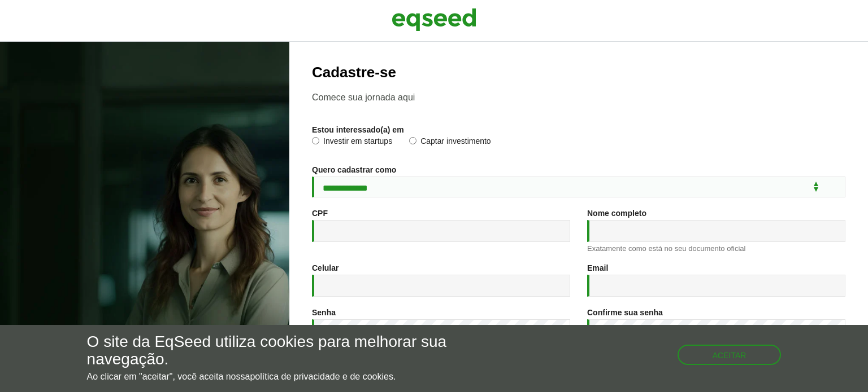 This screenshot has width=868, height=392. What do you see at coordinates (295, 351) in the screenshot?
I see `h5: O site da EqSeed utiliza cookies para melhorar sua navegação.` at bounding box center [295, 351].